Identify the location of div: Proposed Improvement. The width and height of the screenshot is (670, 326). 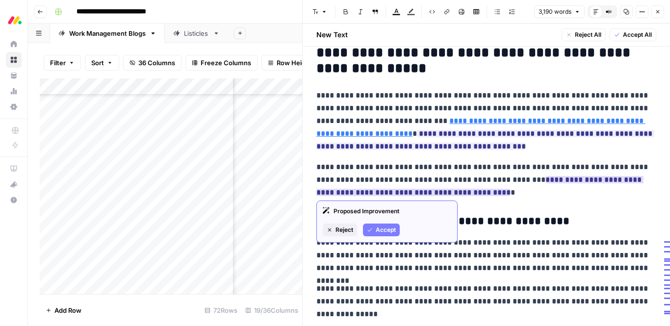
(387, 212).